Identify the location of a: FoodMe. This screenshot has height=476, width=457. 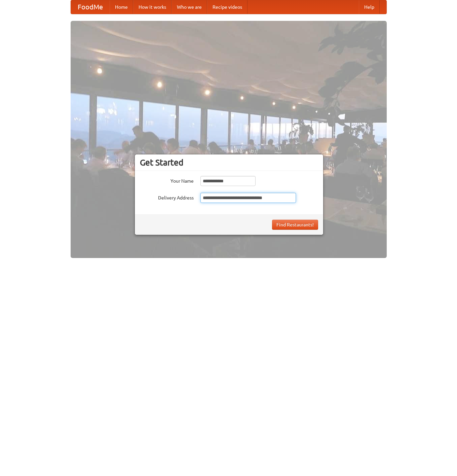
(90, 7).